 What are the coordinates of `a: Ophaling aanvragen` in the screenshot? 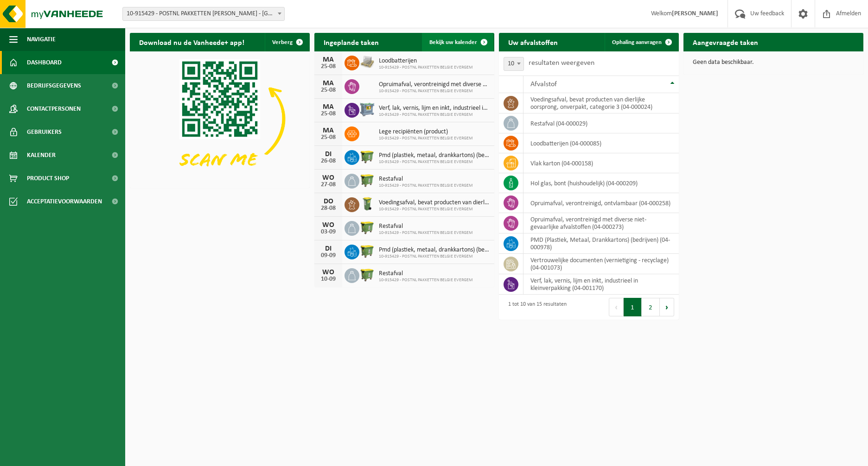 It's located at (641, 42).